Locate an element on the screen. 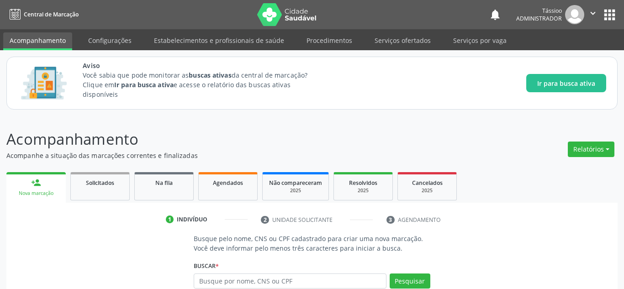 The height and width of the screenshot is (289, 624). strong: buscas ativas is located at coordinates (210, 75).